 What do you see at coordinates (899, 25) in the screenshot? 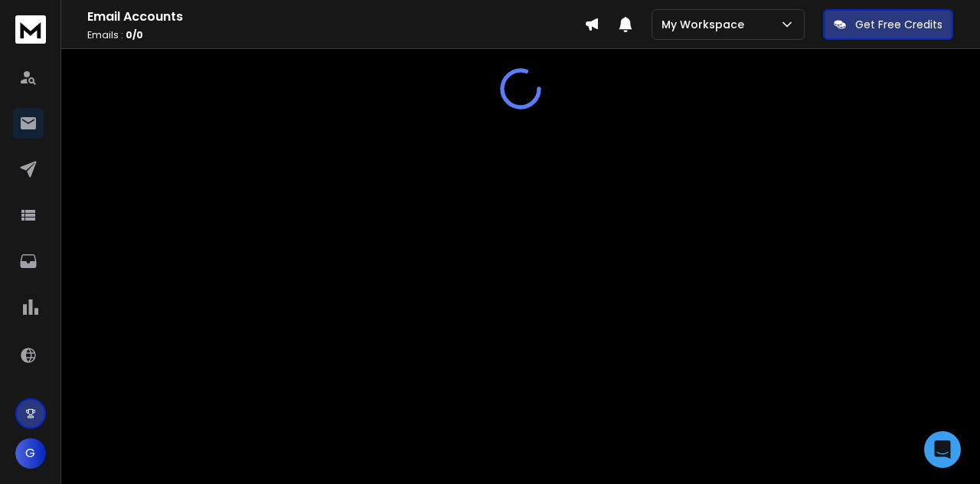
I see `p: Get Free Credits` at bounding box center [899, 25].